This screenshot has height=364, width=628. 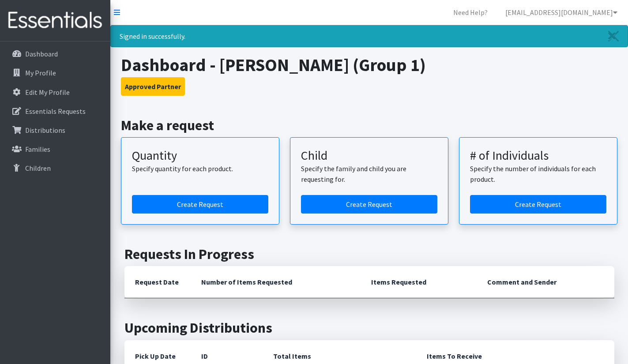 I want to click on a: Edit My Profile, so click(x=55, y=92).